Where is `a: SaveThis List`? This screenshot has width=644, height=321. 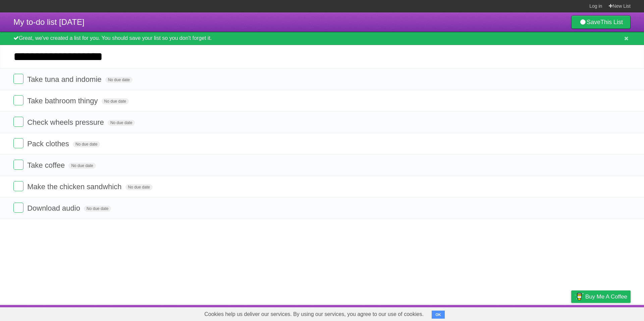
a: SaveThis List is located at coordinates (601, 22).